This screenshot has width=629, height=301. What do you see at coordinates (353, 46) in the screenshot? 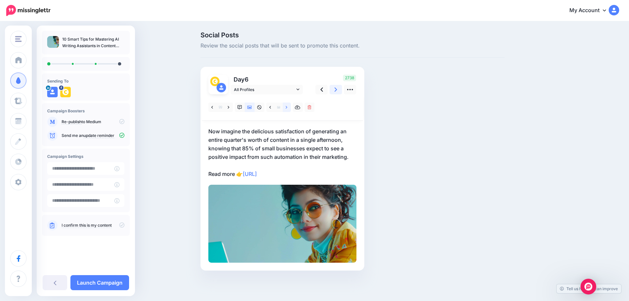
I see `span: Review the social posts that will be sent to promote this content.` at bounding box center [353, 46].